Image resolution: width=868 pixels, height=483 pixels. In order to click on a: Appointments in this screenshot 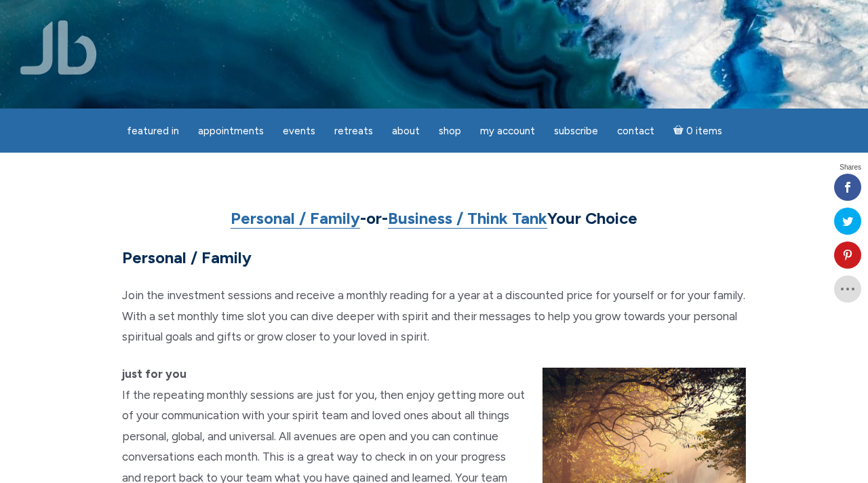, I will do `click(231, 131)`.